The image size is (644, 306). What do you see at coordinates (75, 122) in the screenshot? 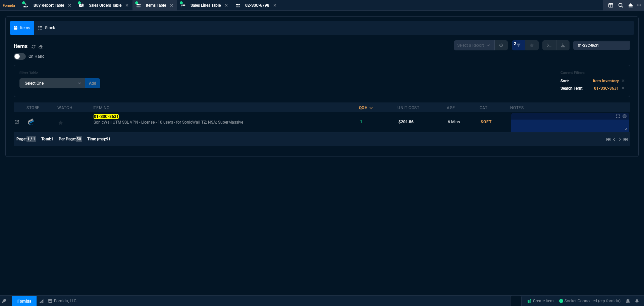
I see `div: Add to Watchlist` at bounding box center [75, 122].